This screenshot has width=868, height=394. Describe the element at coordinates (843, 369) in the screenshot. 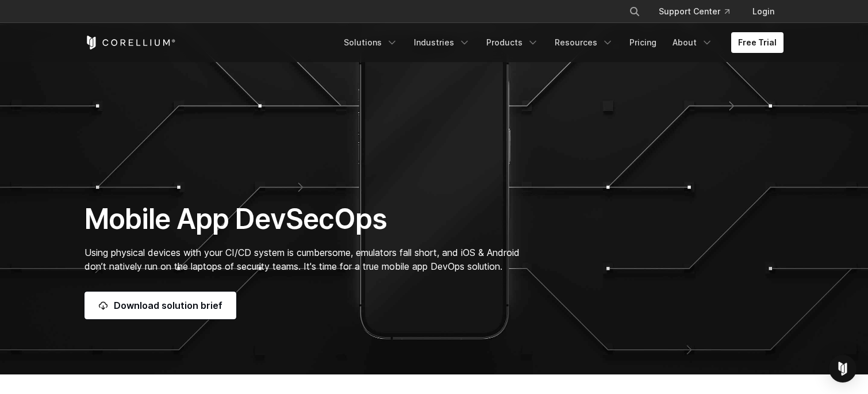

I see `div: Open Intercom Messenger` at that location.